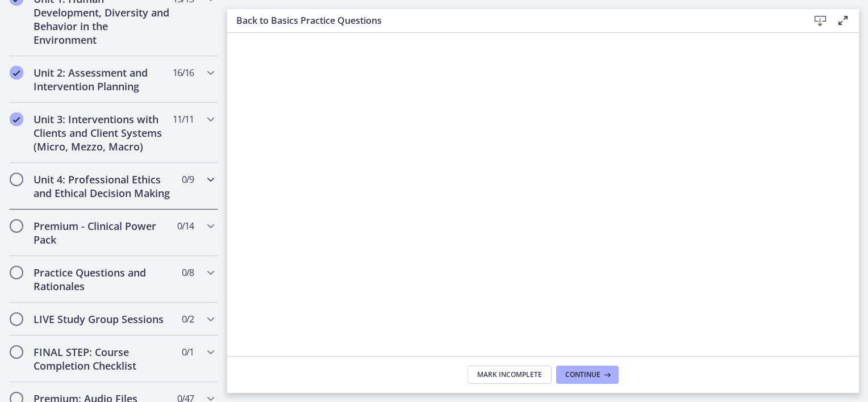  What do you see at coordinates (103, 279) in the screenshot?
I see `h2: Practice Questions and Rationales` at bounding box center [103, 279].